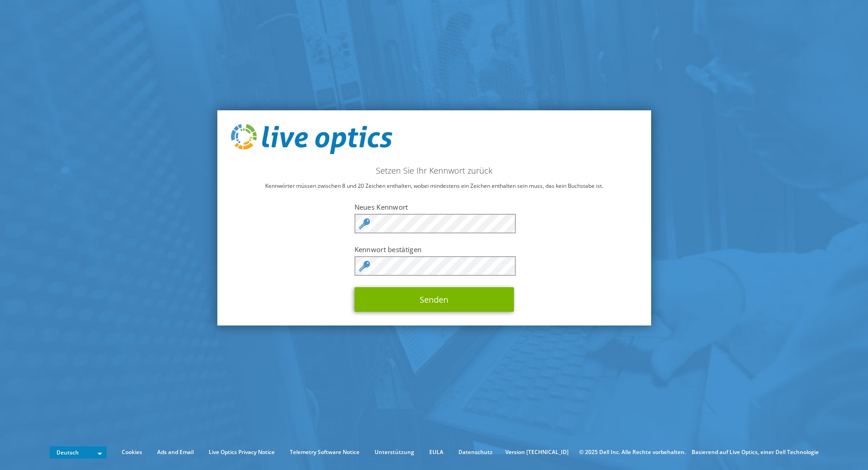  Describe the element at coordinates (394, 453) in the screenshot. I see `a: Unterstützung` at that location.